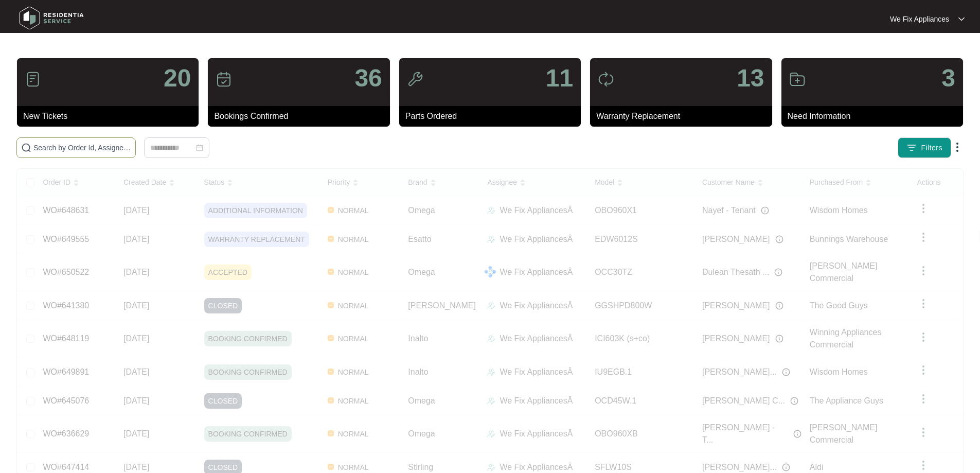 This screenshot has width=980, height=473. What do you see at coordinates (26, 148) in the screenshot?
I see `img: search-icon` at bounding box center [26, 148].